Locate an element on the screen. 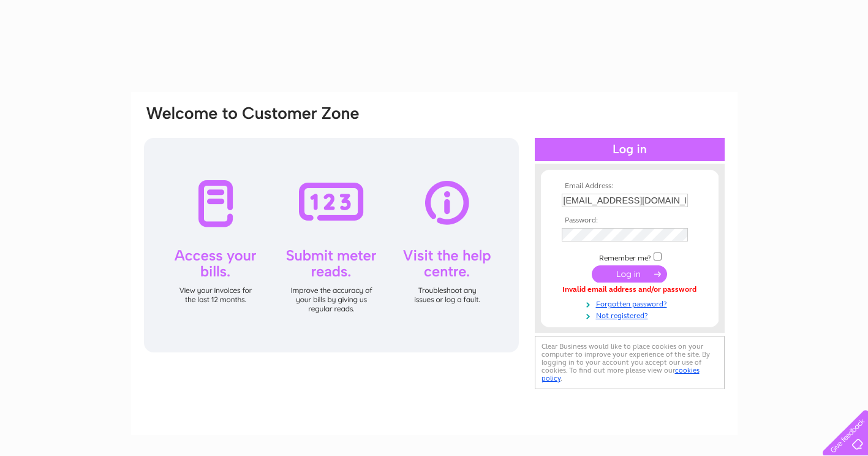  a: Not registered? is located at coordinates (631, 314).